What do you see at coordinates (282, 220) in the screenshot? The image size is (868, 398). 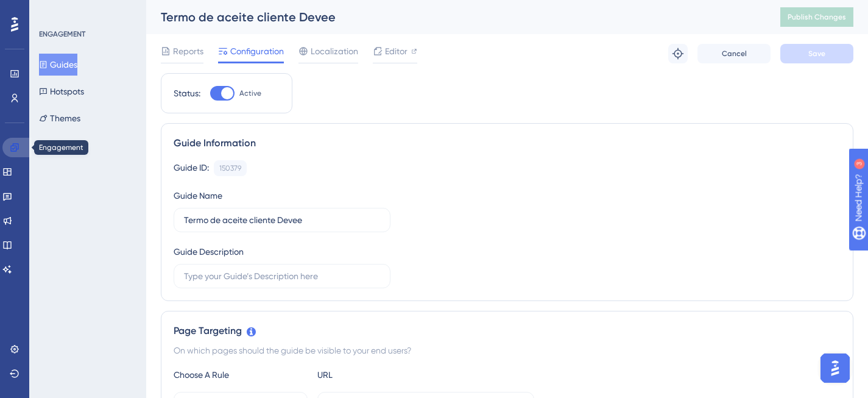 I see `input: Type your Guide’s Name here` at bounding box center [282, 220].